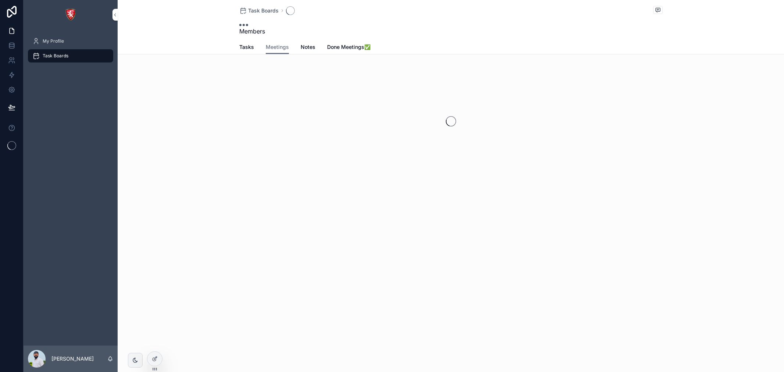 Image resolution: width=784 pixels, height=372 pixels. I want to click on a: Tasks, so click(247, 48).